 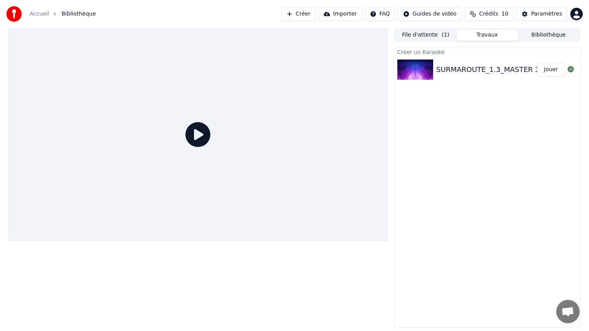 What do you see at coordinates (340, 14) in the screenshot?
I see `button: Importer` at bounding box center [340, 14].